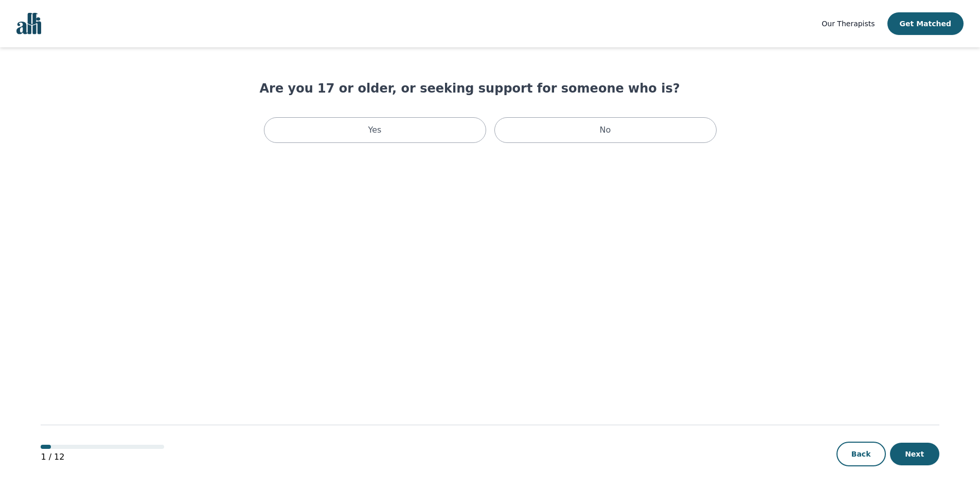 The width and height of the screenshot is (980, 490). Describe the element at coordinates (605, 130) in the screenshot. I see `p: No` at that location.